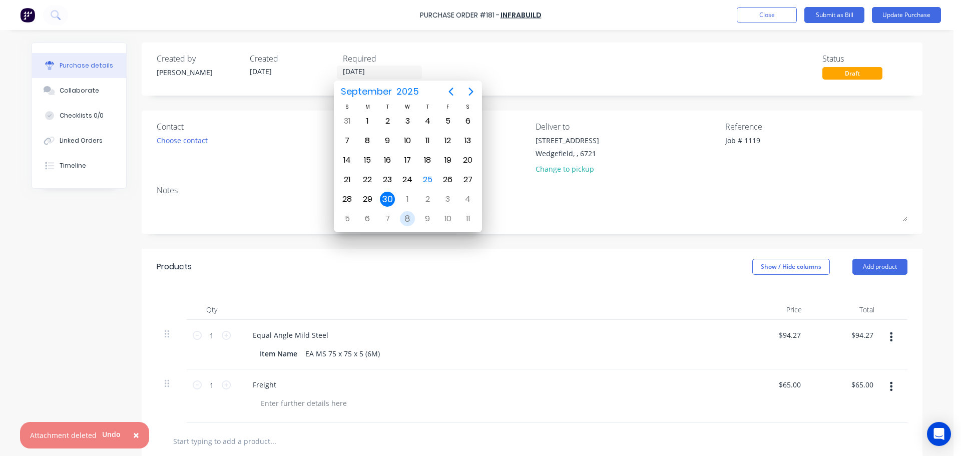  What do you see at coordinates (79, 141) in the screenshot?
I see `button: Linked Orders` at bounding box center [79, 141].